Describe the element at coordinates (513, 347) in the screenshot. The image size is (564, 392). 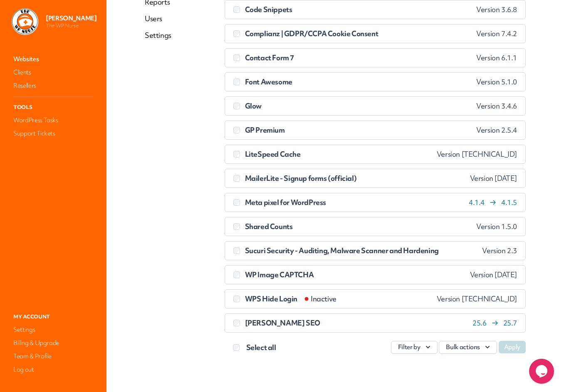
I see `button: Apply` at that location.